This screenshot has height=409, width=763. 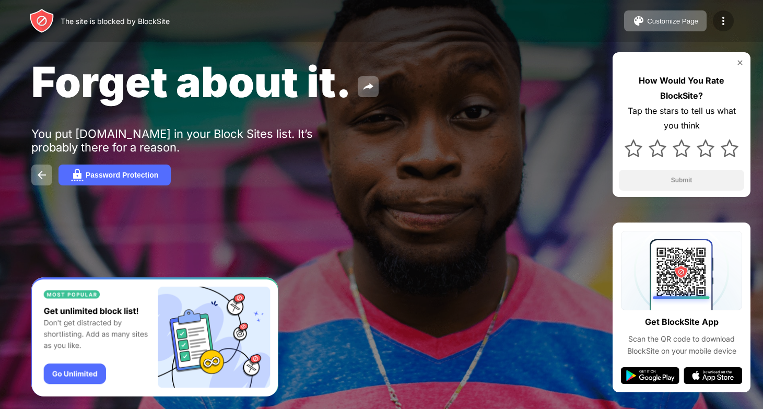 What do you see at coordinates (740, 63) in the screenshot?
I see `img: rate-us-close.svg` at bounding box center [740, 63].